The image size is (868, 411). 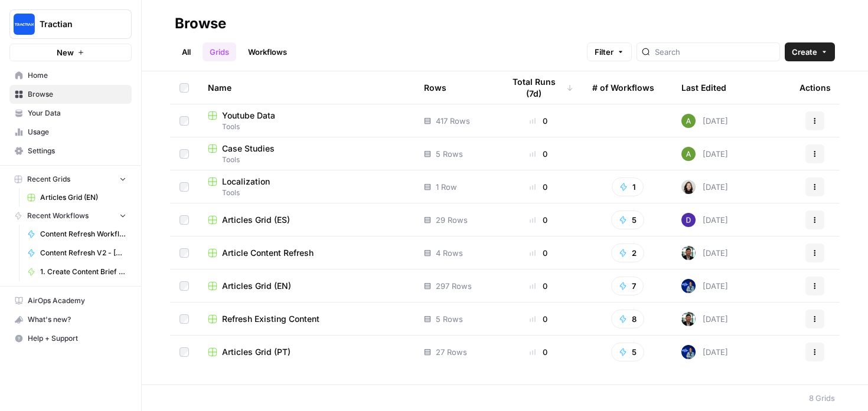 What do you see at coordinates (70, 94) in the screenshot?
I see `a: Browse` at bounding box center [70, 94].